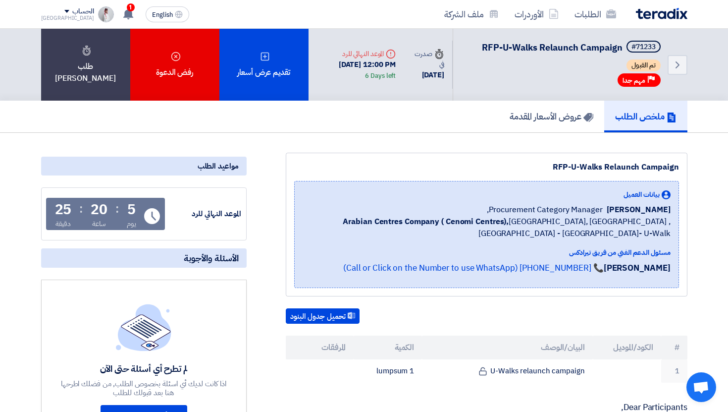  I want to click on span: بيانات العميل, so click(642, 194).